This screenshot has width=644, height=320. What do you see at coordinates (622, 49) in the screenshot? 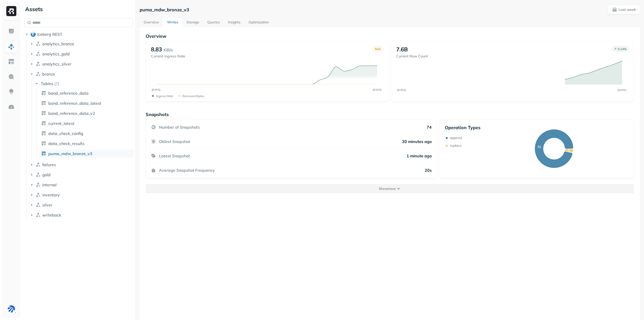
I see `p: 0.14 %` at bounding box center [622, 49].